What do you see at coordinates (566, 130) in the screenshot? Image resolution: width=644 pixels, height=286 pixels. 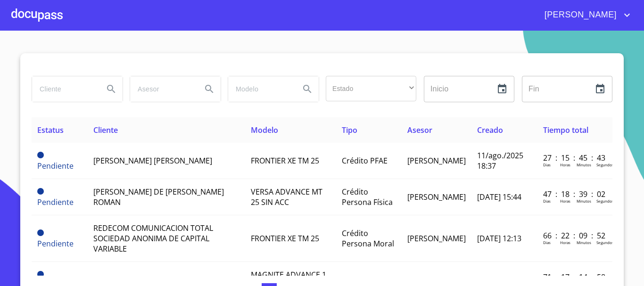 I see `span: Tiempo total` at bounding box center [566, 130].